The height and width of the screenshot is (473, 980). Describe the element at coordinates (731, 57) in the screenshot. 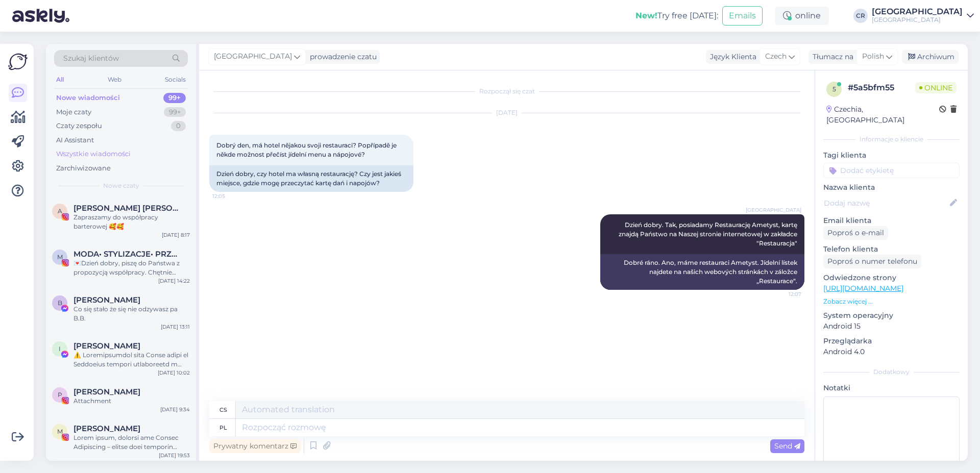

I see `div: Język Klienta` at that location.